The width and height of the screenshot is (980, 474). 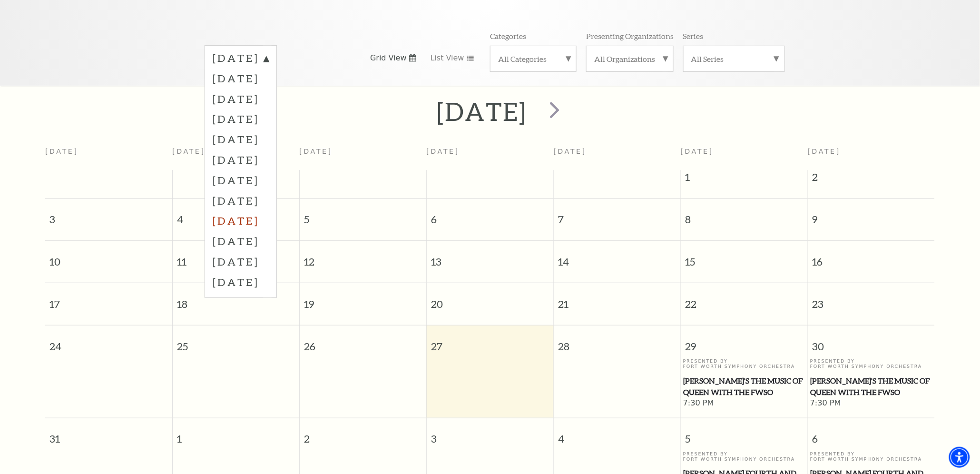 I want to click on span: 20, so click(x=490, y=299).